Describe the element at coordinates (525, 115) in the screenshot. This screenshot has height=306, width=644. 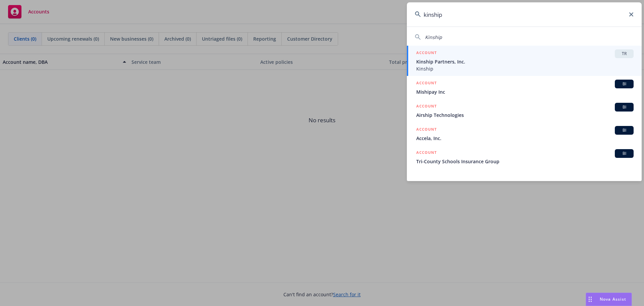
I see `span: Airship Technologies` at that location.